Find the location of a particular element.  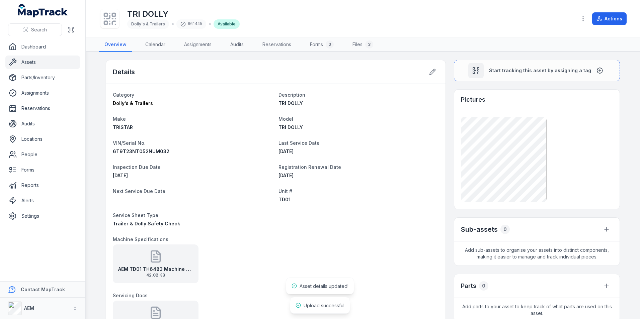

span: Category is located at coordinates (123, 95).